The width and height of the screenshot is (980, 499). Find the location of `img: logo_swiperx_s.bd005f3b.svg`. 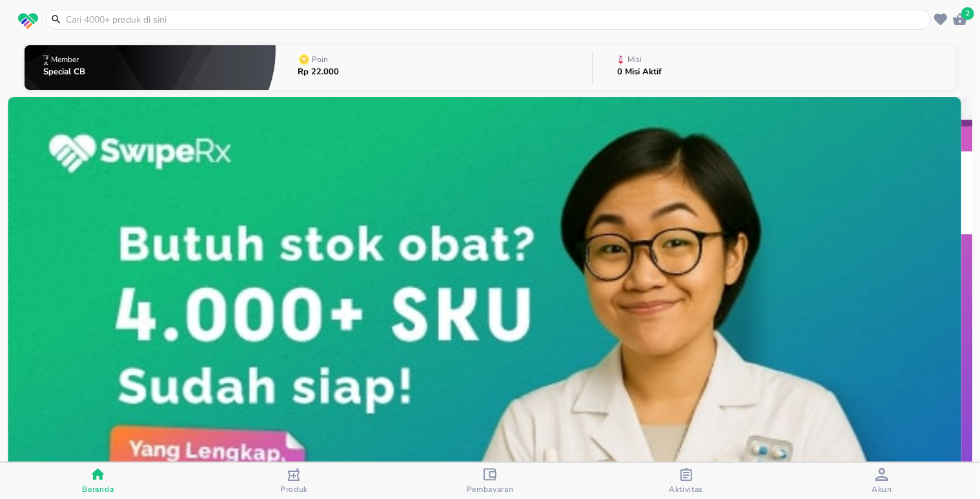

img: logo_swiperx_s.bd005f3b.svg is located at coordinates (28, 21).